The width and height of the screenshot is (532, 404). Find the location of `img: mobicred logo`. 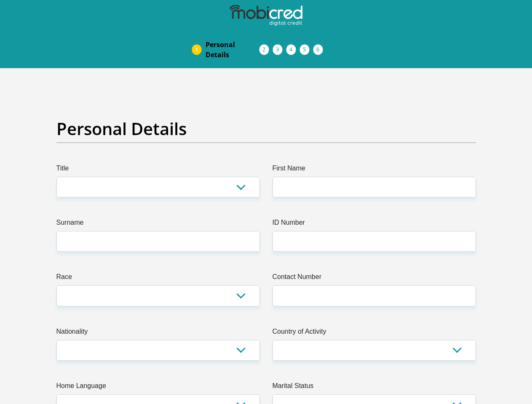

img: mobicred logo is located at coordinates (266, 16).